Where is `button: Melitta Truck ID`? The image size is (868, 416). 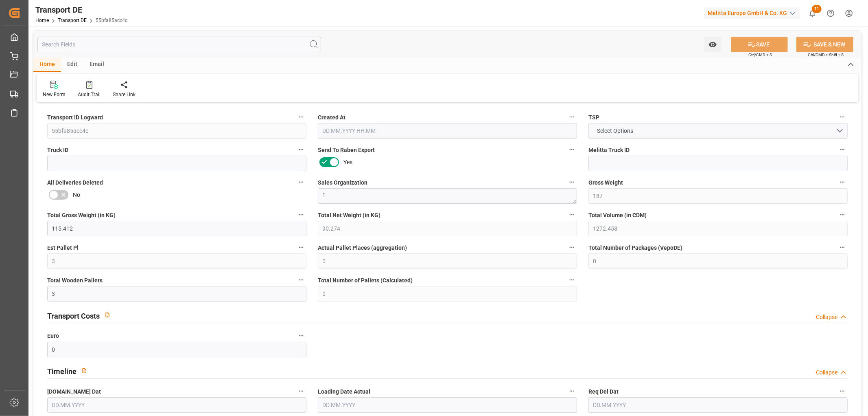
button: Melitta Truck ID is located at coordinates (842, 150).